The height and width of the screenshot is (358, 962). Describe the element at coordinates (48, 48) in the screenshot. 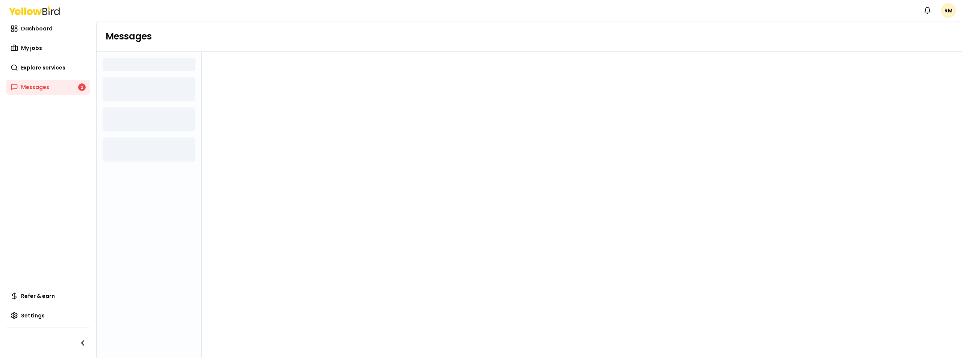

I see `a: My jobs` at that location.